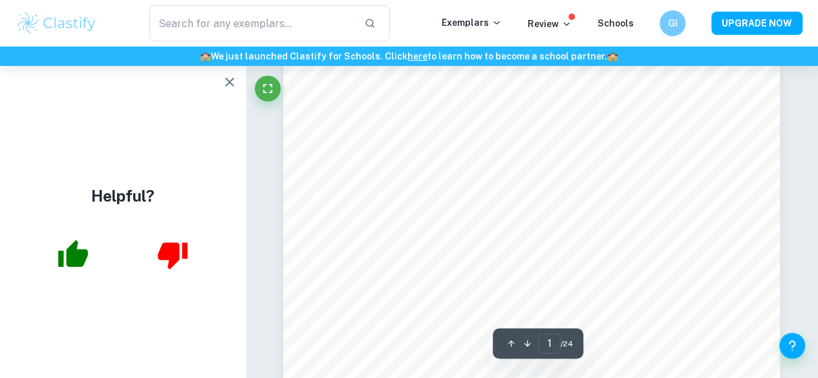 Image resolution: width=818 pixels, height=378 pixels. Describe the element at coordinates (567, 344) in the screenshot. I see `span: / 24` at that location.